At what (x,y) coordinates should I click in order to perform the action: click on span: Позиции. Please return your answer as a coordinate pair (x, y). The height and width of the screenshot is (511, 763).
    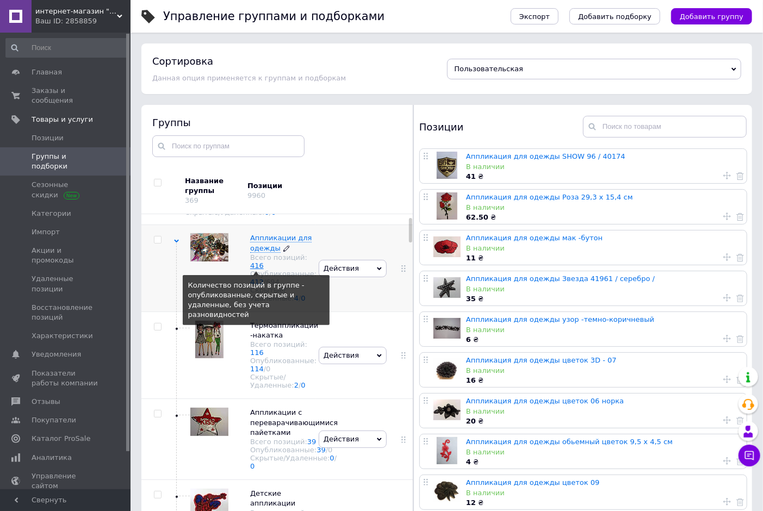
    Looking at the image, I should click on (47, 138).